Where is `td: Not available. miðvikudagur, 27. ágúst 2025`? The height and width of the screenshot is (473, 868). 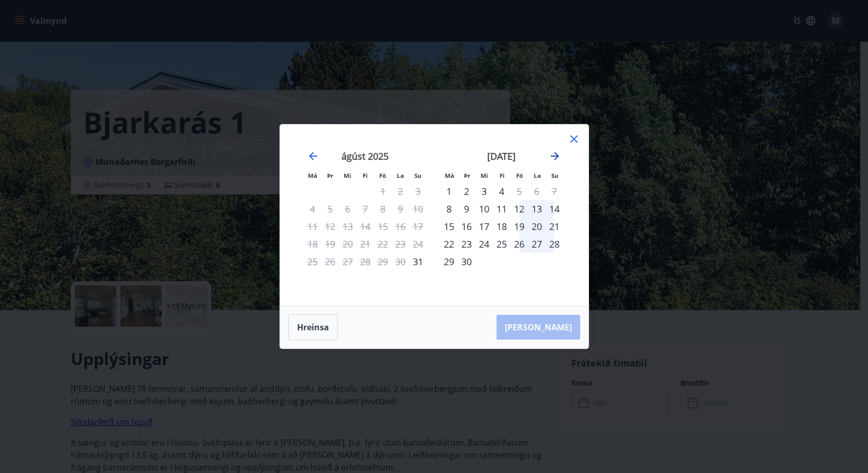
td: Not available. miðvikudagur, 27. ágúst 2025 is located at coordinates (348, 262).